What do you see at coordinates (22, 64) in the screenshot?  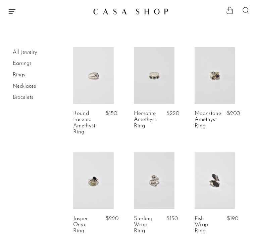 I see `a: Earrings` at bounding box center [22, 64].